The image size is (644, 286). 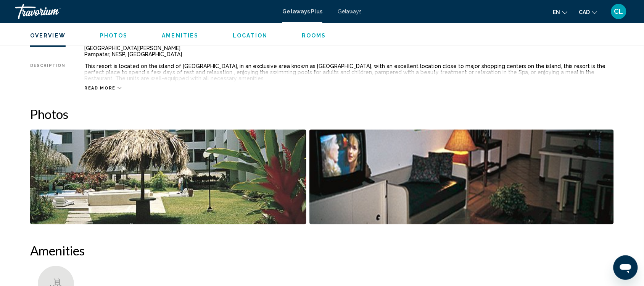 I want to click on button: Rooms, so click(x=314, y=35).